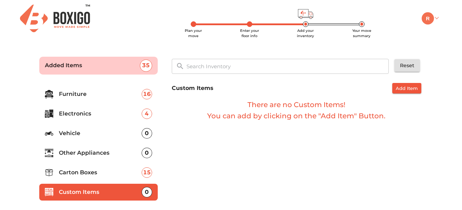  What do you see at coordinates (406, 88) in the screenshot?
I see `button: Add Item` at bounding box center [406, 88].